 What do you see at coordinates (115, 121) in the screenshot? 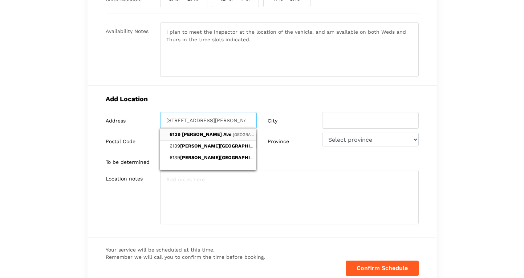
I see `label: Address` at bounding box center [115, 121].